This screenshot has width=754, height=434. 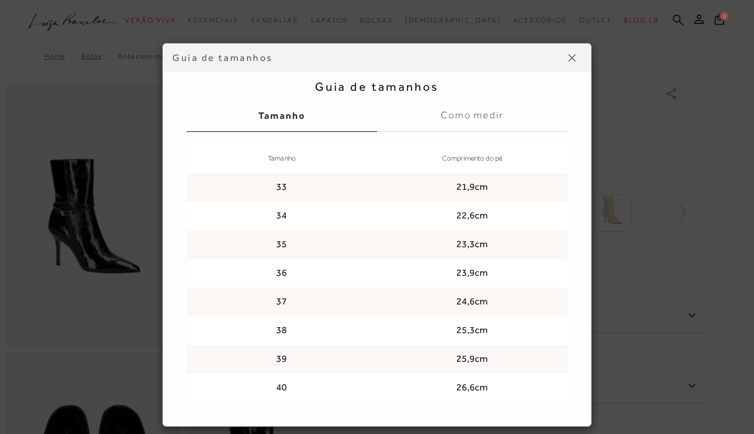 I want to click on td: 26,6cm, so click(x=472, y=388).